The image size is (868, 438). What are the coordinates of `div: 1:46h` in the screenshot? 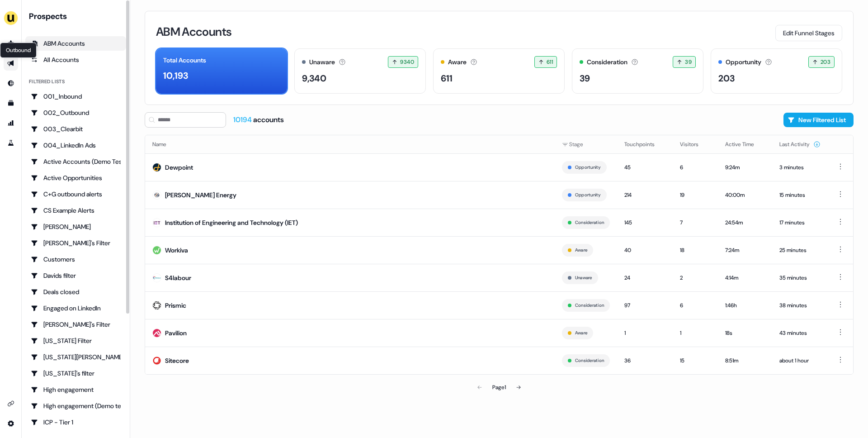 It's located at (745, 305).